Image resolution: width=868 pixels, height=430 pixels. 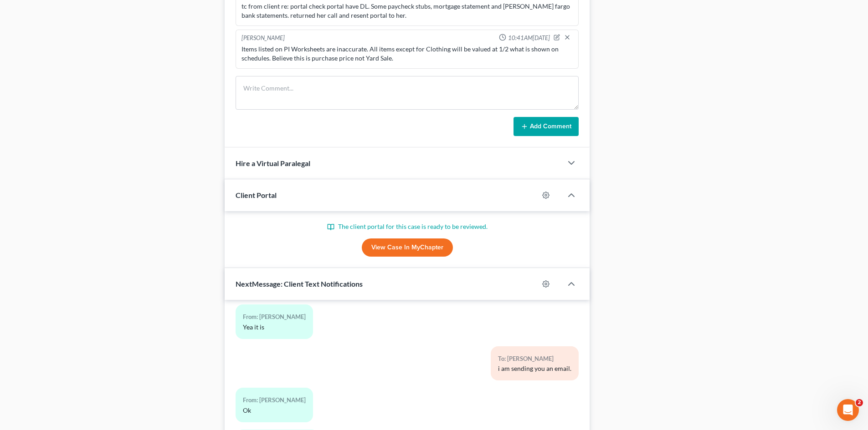 What do you see at coordinates (546, 126) in the screenshot?
I see `button: Add Comment` at bounding box center [546, 126].